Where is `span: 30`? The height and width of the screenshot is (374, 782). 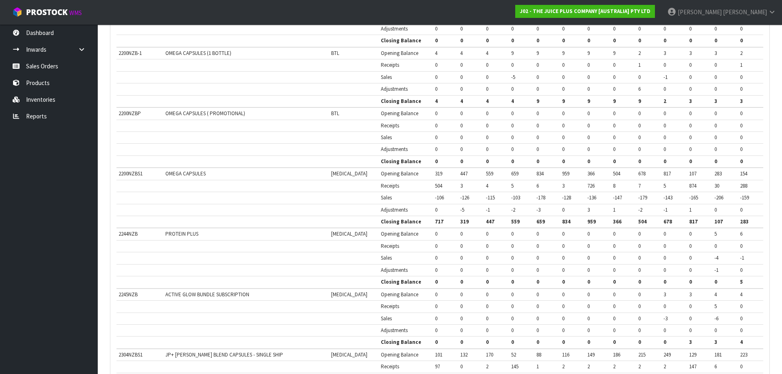
span: 30 is located at coordinates (717, 186).